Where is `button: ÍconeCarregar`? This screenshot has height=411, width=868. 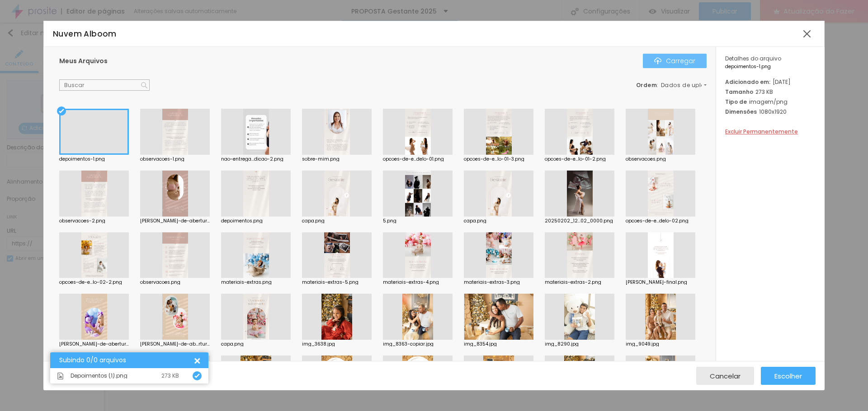 button: ÍconeCarregar is located at coordinates (674, 61).